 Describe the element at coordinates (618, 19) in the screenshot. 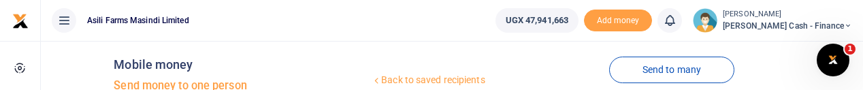

I see `a: Add money` at that location.